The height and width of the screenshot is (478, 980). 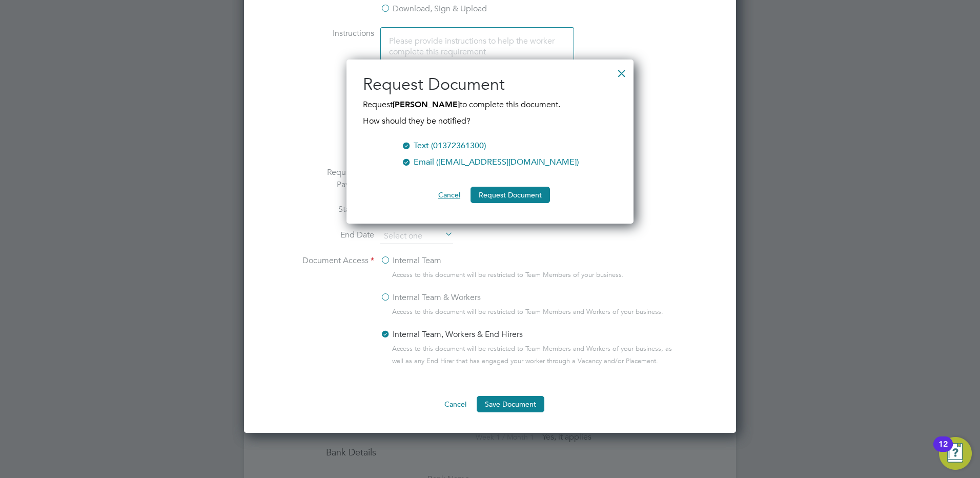 What do you see at coordinates (335, 210) in the screenshot?
I see `label: Start Date` at bounding box center [335, 210].